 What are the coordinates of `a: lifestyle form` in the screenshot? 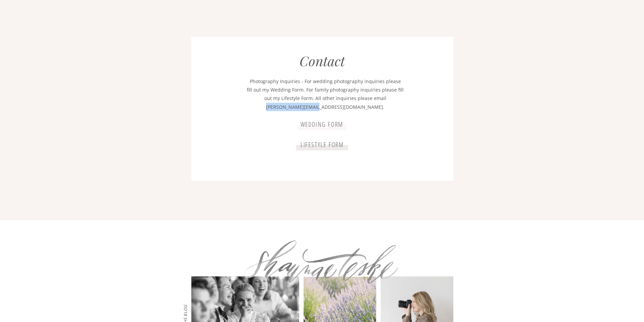 It's located at (322, 144).